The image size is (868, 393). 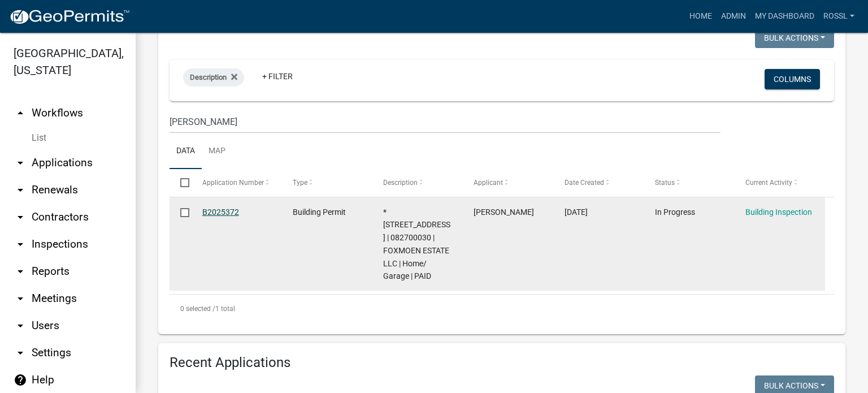 What do you see at coordinates (236, 182) in the screenshot?
I see `datatable-header-cell: Application Number` at bounding box center [236, 182].